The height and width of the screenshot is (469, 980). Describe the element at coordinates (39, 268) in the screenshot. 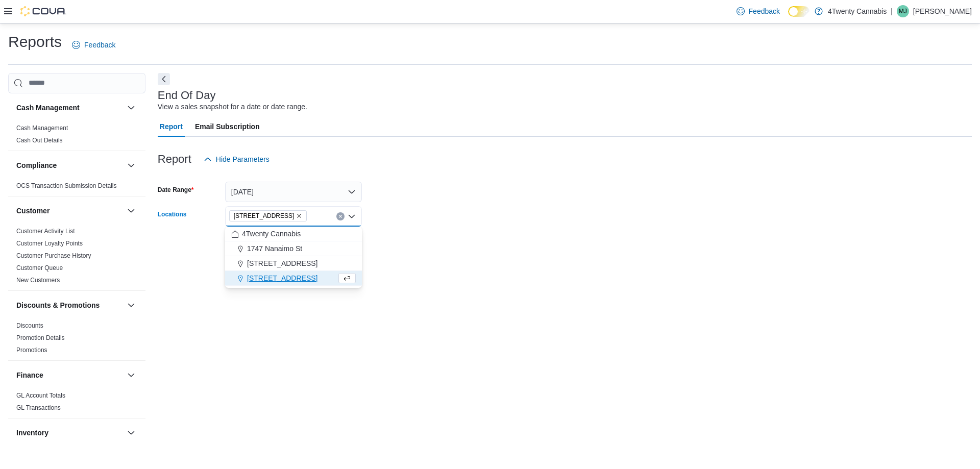

I see `span: Customer Queue` at that location.